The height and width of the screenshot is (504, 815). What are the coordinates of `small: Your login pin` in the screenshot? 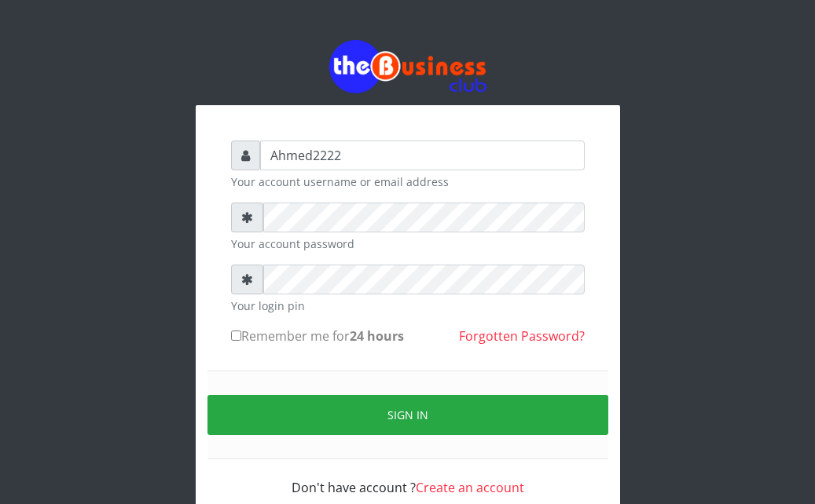 It's located at (408, 305).